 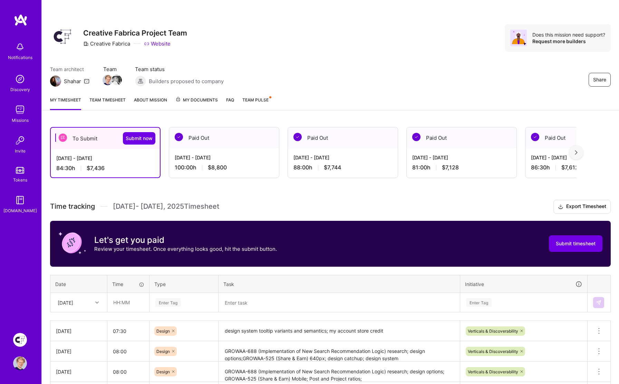 What do you see at coordinates (107, 103) in the screenshot?
I see `a: Team timesheet` at bounding box center [107, 103].